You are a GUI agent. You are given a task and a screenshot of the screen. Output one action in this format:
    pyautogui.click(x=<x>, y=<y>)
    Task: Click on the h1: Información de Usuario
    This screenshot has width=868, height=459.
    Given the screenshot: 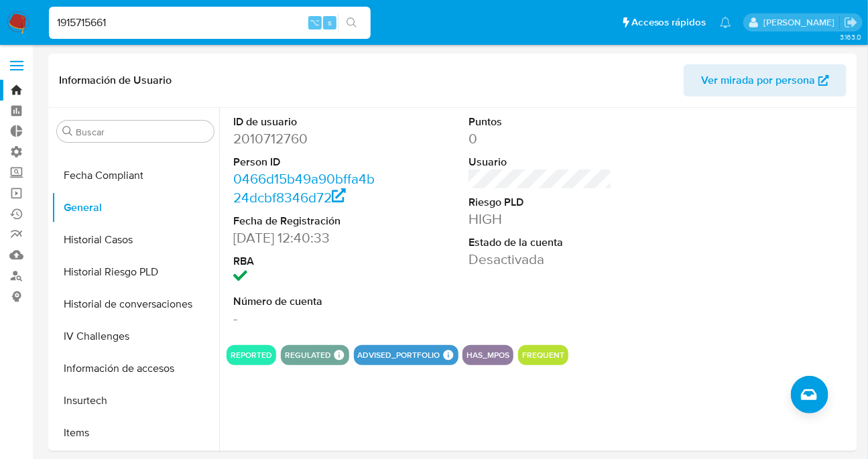 What is the action you would take?
    pyautogui.click(x=116, y=81)
    